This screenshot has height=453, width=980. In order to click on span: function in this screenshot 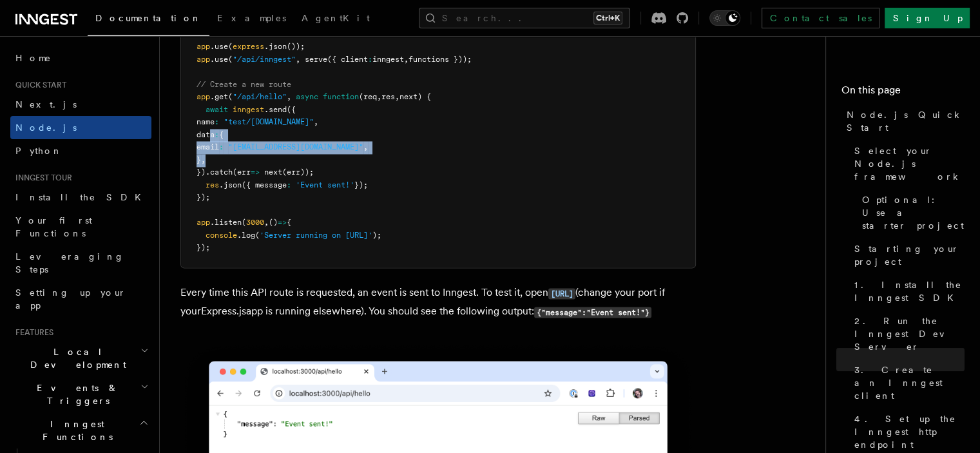, I will do `click(341, 96)`.